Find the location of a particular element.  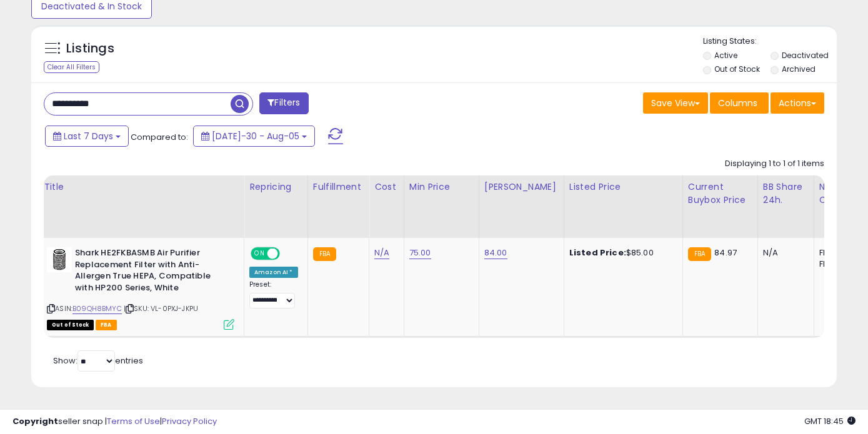

span: Columns is located at coordinates (737, 103).